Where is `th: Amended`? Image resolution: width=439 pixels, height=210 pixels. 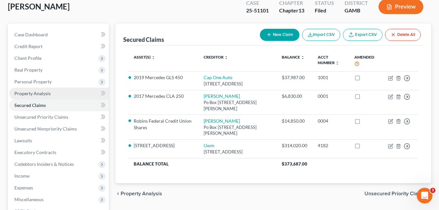
th: Amended is located at coordinates (366, 61).